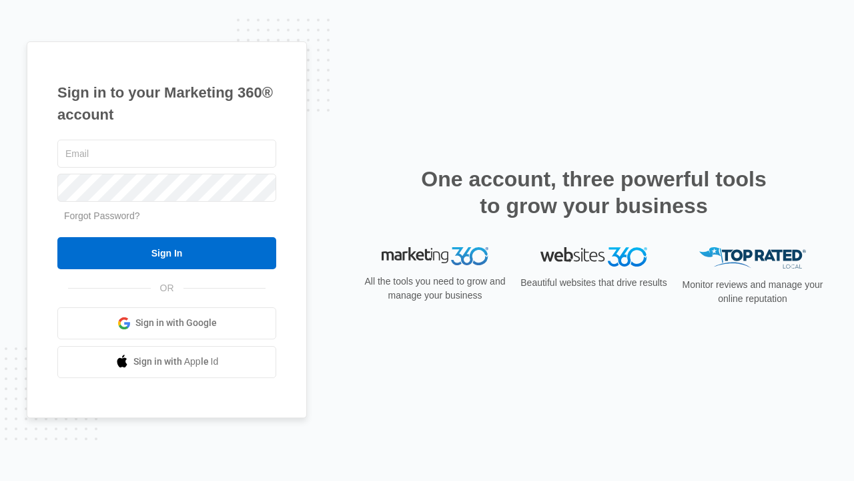 The width and height of the screenshot is (854, 481). I want to click on span: Sign in with Google, so click(176, 322).